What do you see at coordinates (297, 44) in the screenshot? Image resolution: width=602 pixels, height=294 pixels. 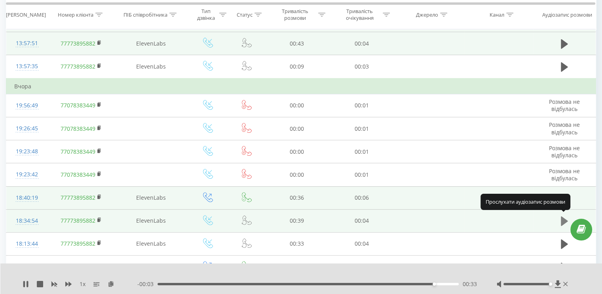 I see `td: 00:43` at bounding box center [297, 44].